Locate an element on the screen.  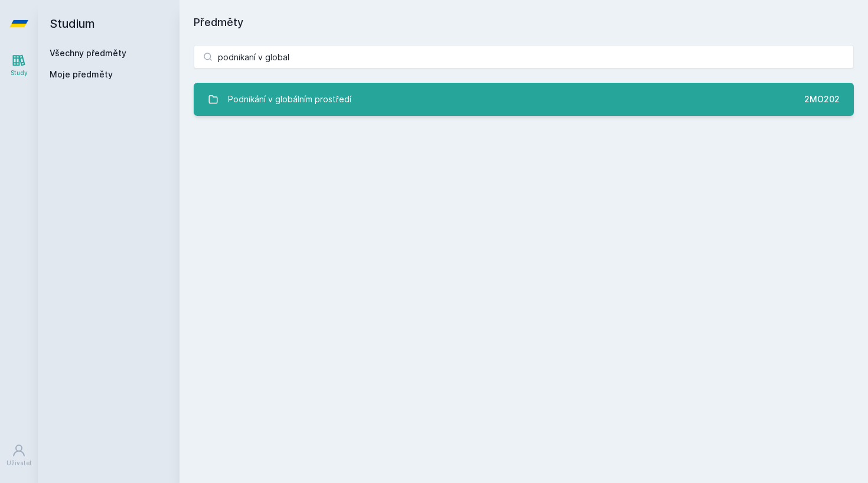
a: Podnikání v globálním prostředí 2MO202 is located at coordinates (524, 99).